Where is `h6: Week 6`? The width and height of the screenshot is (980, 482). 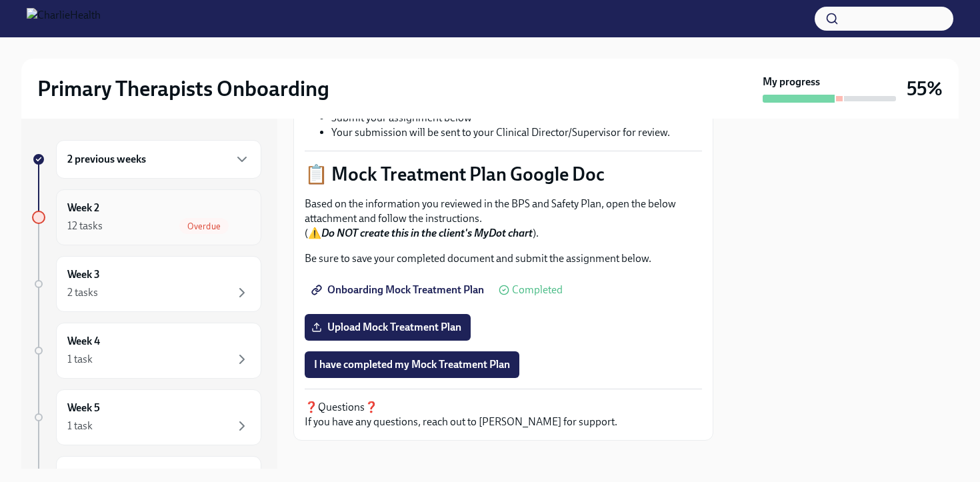 h6: Week 6 is located at coordinates (84, 475).